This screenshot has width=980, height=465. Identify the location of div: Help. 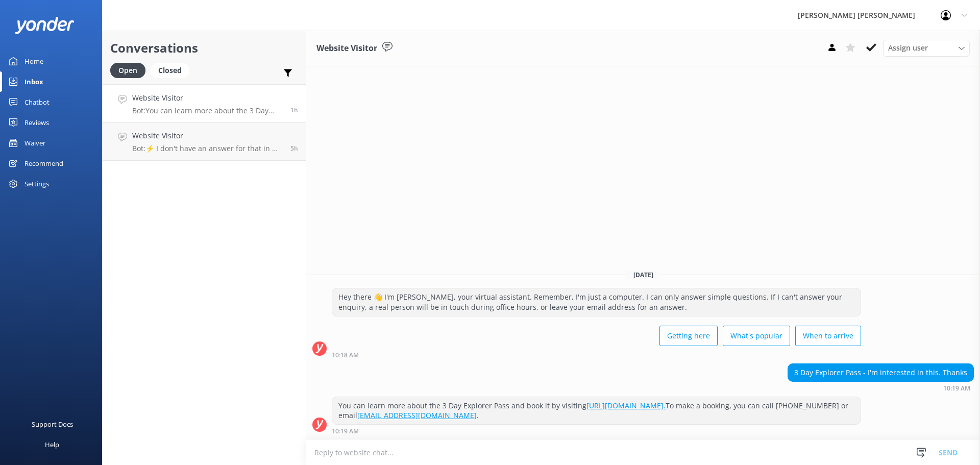
(52, 444).